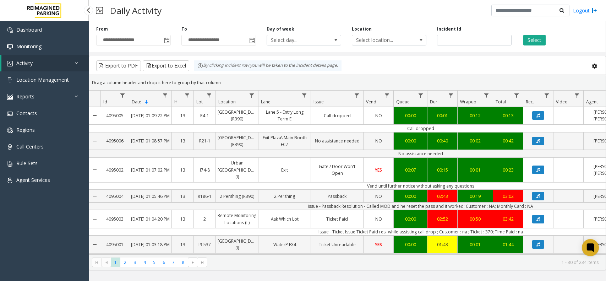 The image size is (606, 281). What do you see at coordinates (115, 262) in the screenshot?
I see `span: Page 1` at bounding box center [115, 262].